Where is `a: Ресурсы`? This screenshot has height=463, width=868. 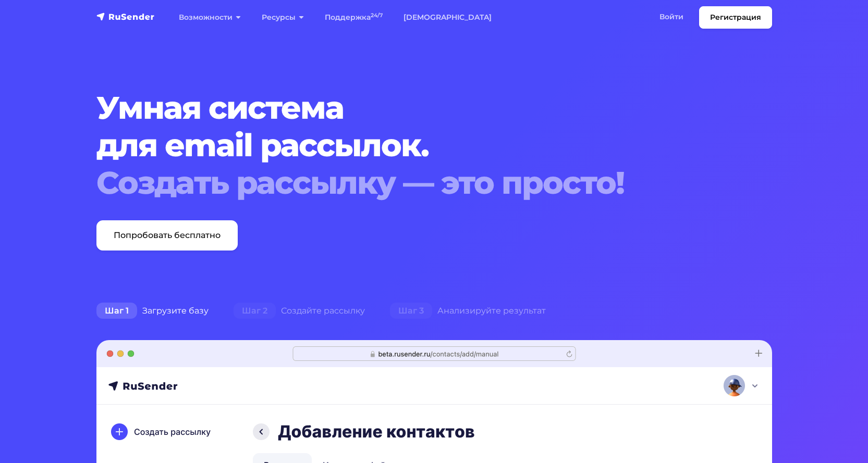
a: Ресурсы is located at coordinates (282, 17).